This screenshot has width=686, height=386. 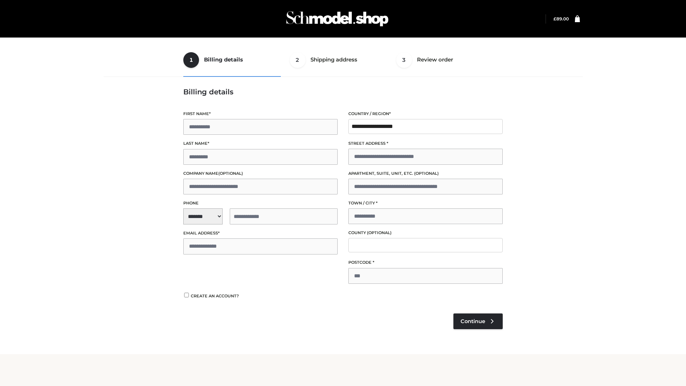 I want to click on label: Town / City, so click(x=425, y=203).